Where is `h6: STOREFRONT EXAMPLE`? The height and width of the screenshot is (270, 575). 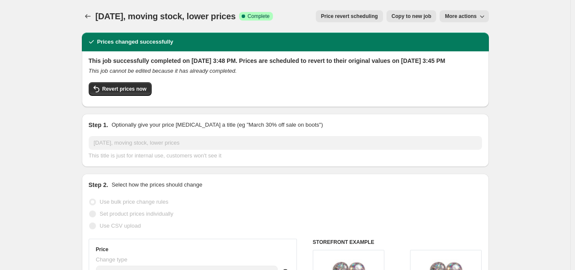
h6: STOREFRONT EXAMPLE is located at coordinates (397, 243).